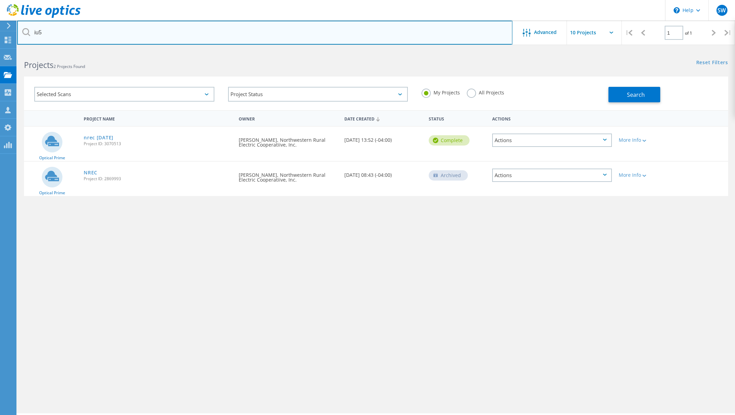 Image resolution: width=735 pixels, height=415 pixels. I want to click on div: Complete, so click(449, 140).